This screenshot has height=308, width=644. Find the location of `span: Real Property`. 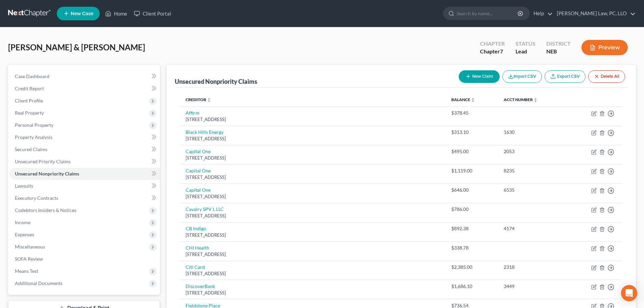

span: Real Property is located at coordinates (29, 113).